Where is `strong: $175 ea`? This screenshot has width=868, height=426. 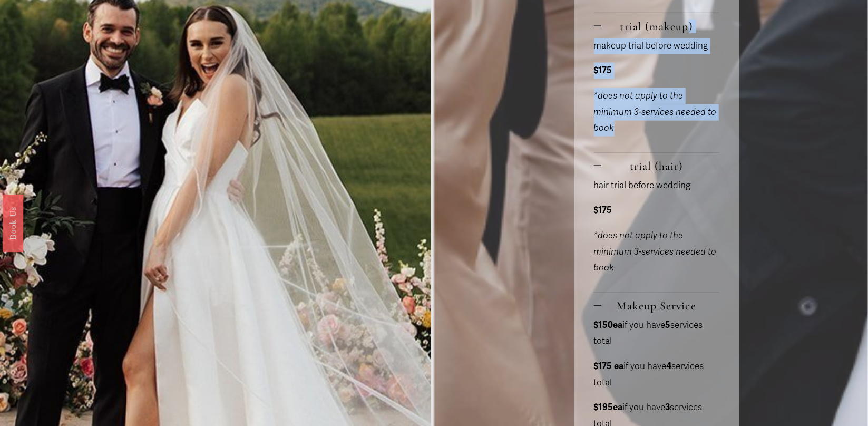
strong: $175 ea is located at coordinates (608, 365).